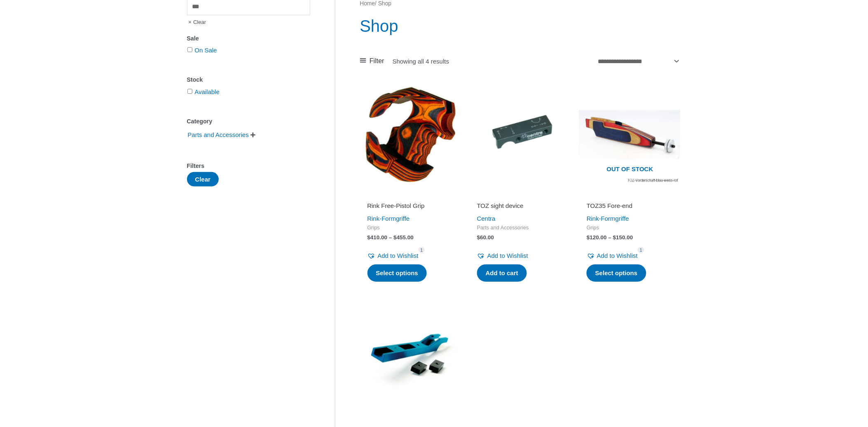 The height and width of the screenshot is (427, 868). What do you see at coordinates (248, 80) in the screenshot?
I see `div: Stock` at bounding box center [248, 80].